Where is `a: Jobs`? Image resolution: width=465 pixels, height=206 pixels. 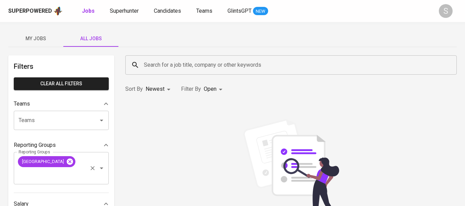
a: Jobs is located at coordinates (89, 11).